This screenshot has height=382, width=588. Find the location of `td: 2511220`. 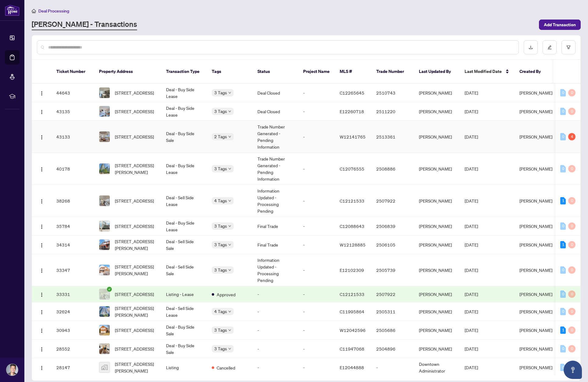

td: 2511220 is located at coordinates (393, 111).